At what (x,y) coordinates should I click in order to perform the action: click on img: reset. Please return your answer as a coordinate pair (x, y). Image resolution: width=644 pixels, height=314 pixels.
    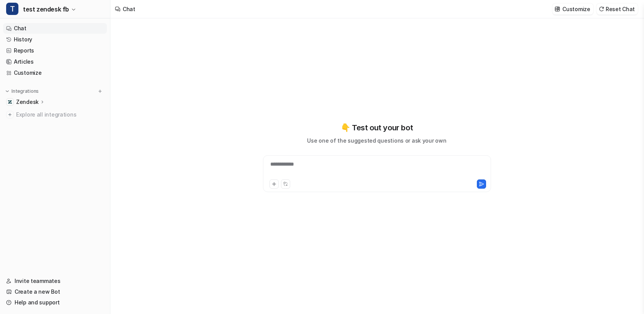
    Looking at the image, I should click on (602, 9).